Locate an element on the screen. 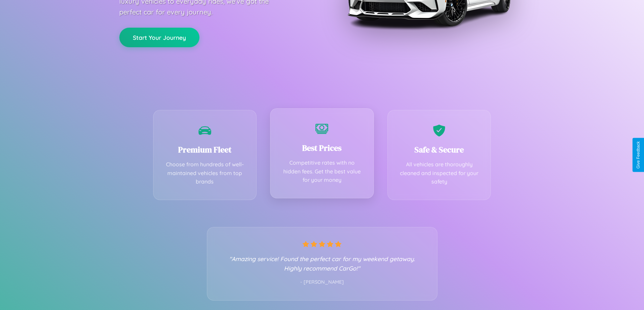  p: "Amazing service! Found the perfect car for my weekend getaway. Highly recommend CarGo!" is located at coordinates (322, 264).